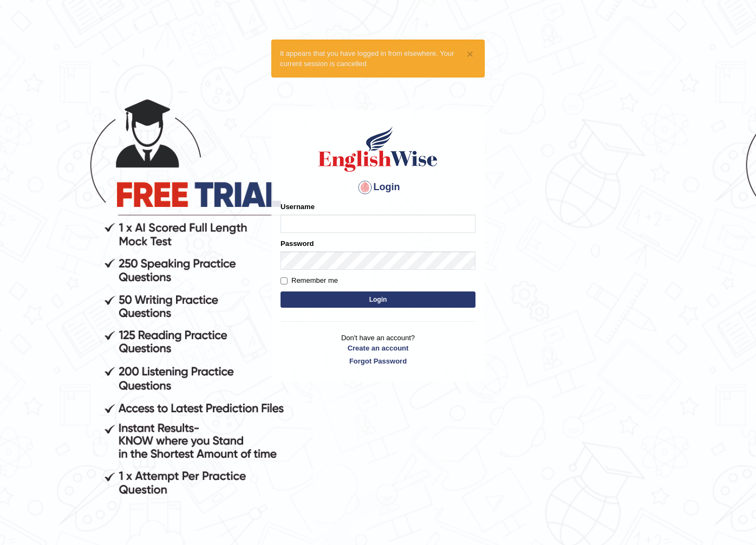 Image resolution: width=756 pixels, height=545 pixels. I want to click on a: Forgot Password, so click(378, 361).